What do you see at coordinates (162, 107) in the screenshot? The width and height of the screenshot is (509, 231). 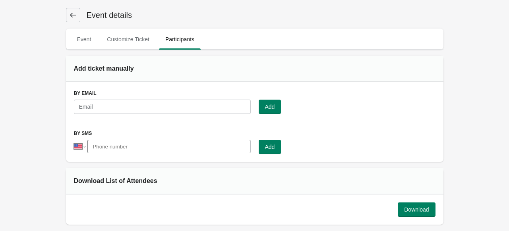 I see `input: Email` at bounding box center [162, 107].